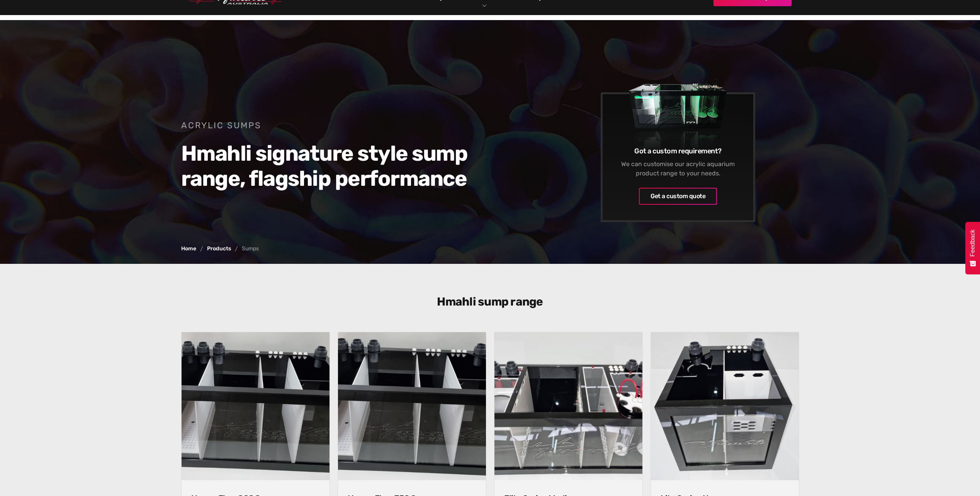 This screenshot has height=496, width=980. Describe the element at coordinates (972, 248) in the screenshot. I see `button: Feedback - Show survey` at that location.